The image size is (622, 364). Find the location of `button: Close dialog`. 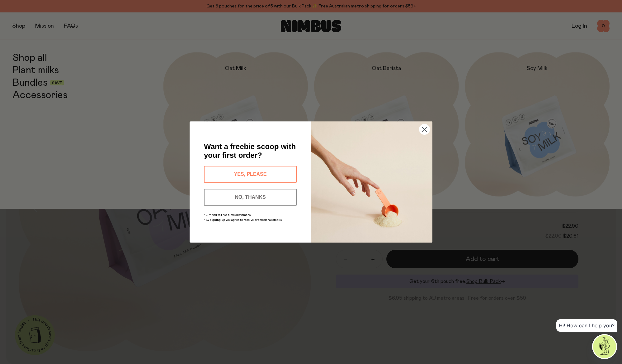

button: Close dialog is located at coordinates (424, 129).